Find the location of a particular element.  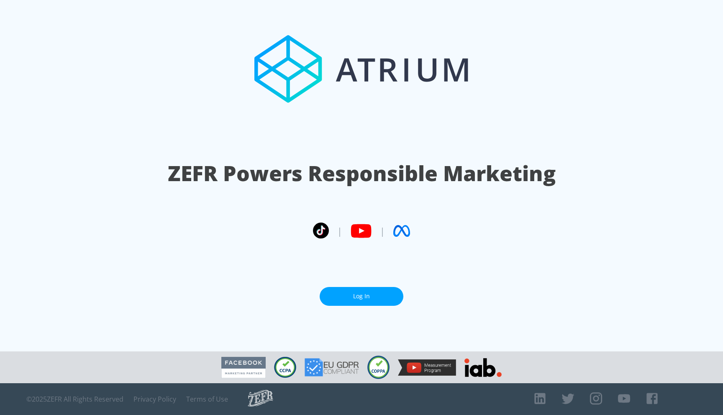

a: Log In is located at coordinates (361, 296).